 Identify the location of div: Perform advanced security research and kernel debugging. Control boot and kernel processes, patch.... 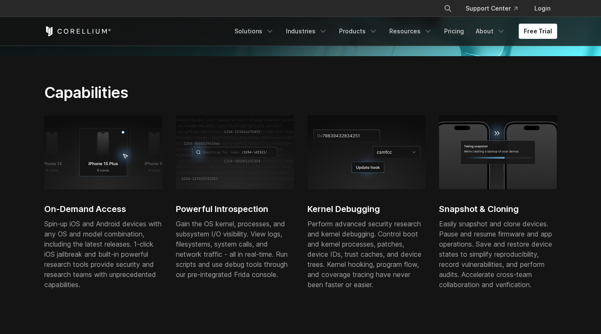
(367, 254).